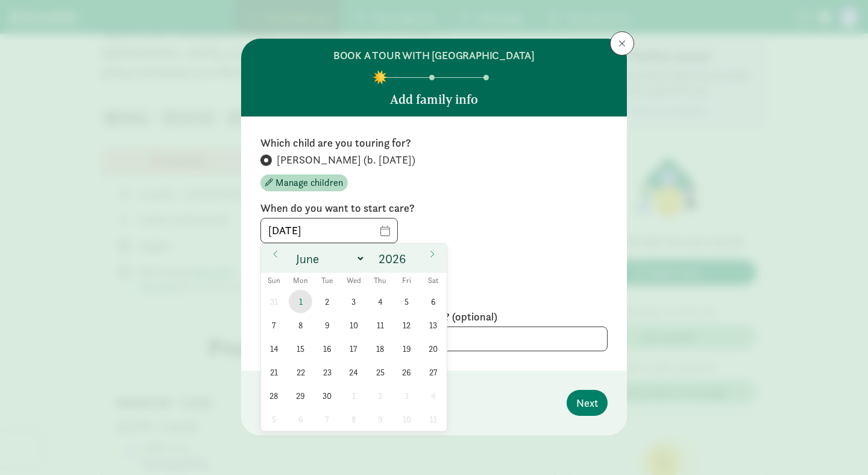  I want to click on span: July 10, 2026, so click(406, 418).